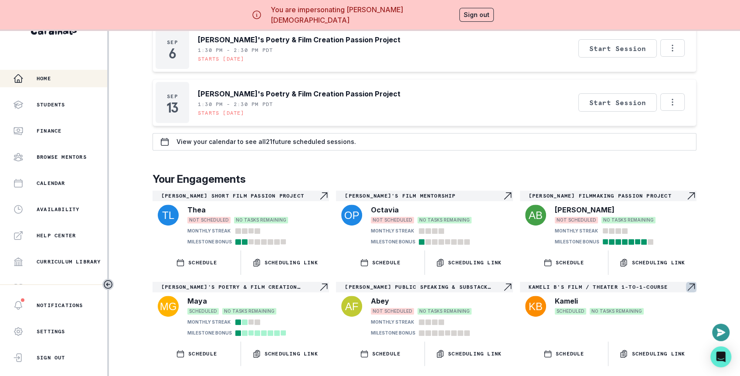 The height and width of the screenshot is (376, 740). What do you see at coordinates (673, 102) in the screenshot?
I see `button: Options` at bounding box center [673, 102].